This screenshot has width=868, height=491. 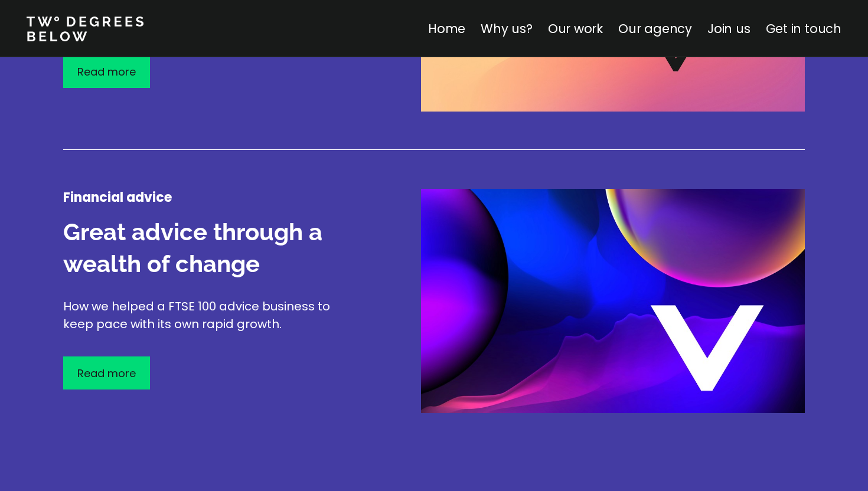 I want to click on a: Our work, so click(x=574, y=28).